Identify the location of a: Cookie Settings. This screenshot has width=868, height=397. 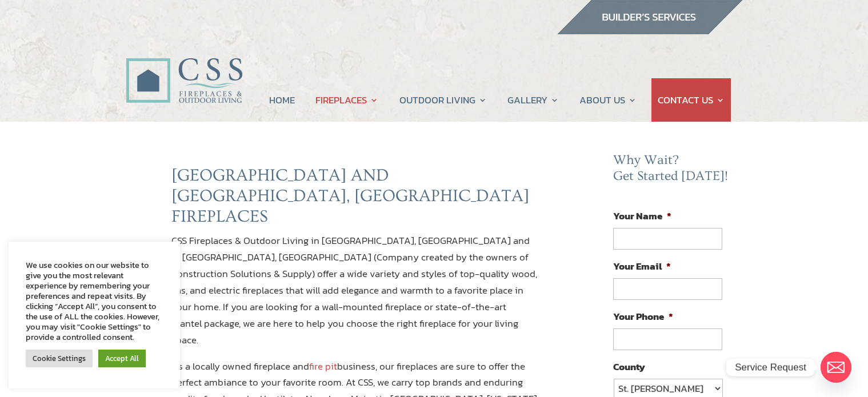
(59, 358).